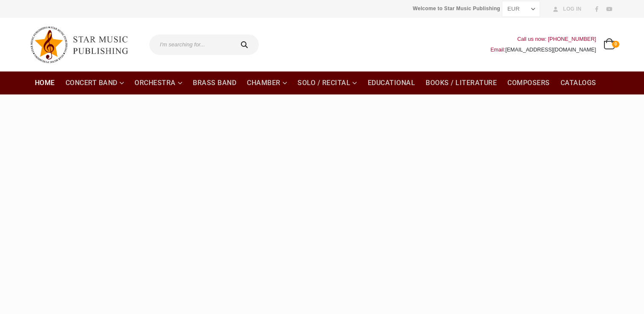 Image resolution: width=644 pixels, height=314 pixels. Describe the element at coordinates (158, 83) in the screenshot. I see `a: Orchestra` at that location.